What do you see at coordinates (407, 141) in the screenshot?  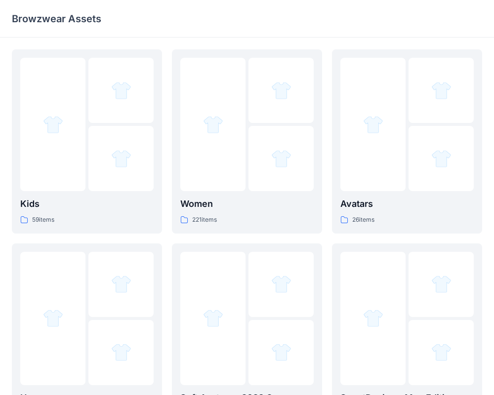 I see `a: folder 1folder 2folder 3Avatars26items` at bounding box center [407, 141].